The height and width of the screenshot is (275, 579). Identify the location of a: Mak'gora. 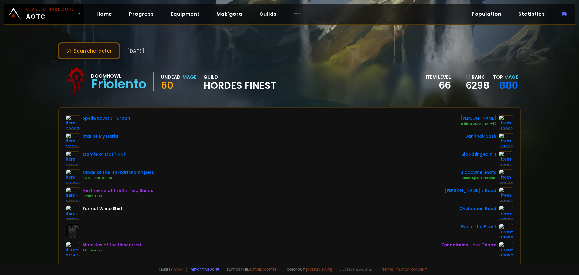
(230, 14).